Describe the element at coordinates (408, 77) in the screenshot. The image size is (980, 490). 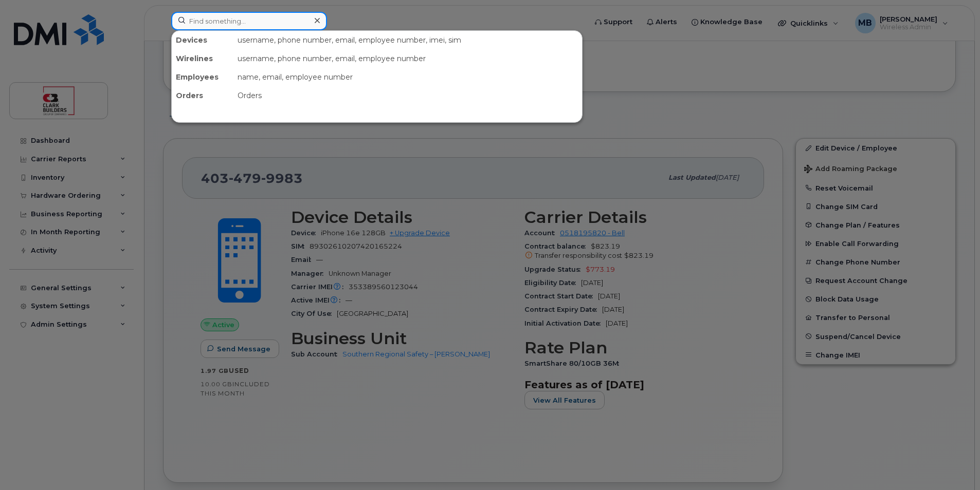
I see `div: name, email, employee number` at that location.